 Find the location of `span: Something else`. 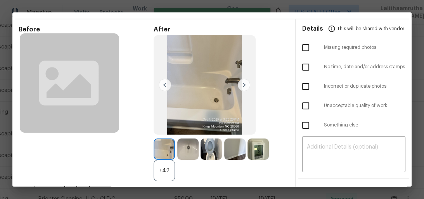

span: Something else is located at coordinates (365, 125).